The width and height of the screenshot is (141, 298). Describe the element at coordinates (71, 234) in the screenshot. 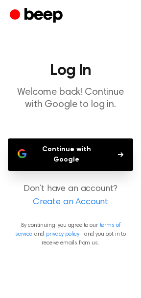

I see `p: By continuing, you agree to our and , and you opt in to receive emails from us.` at that location.